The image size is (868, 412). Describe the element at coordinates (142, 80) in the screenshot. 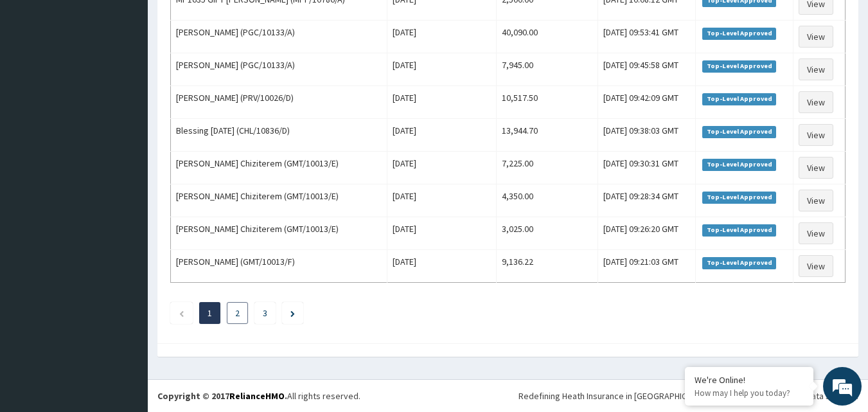

I see `div: Chat with us now` at that location.